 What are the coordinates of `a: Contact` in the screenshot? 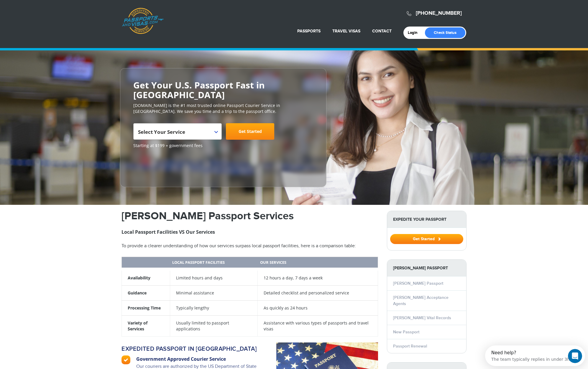 It's located at (382, 31).